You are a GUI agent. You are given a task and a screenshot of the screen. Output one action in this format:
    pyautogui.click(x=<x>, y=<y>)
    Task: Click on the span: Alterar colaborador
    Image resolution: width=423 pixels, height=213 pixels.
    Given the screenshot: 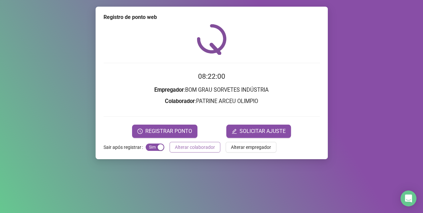 What is the action you would take?
    pyautogui.click(x=195, y=147)
    